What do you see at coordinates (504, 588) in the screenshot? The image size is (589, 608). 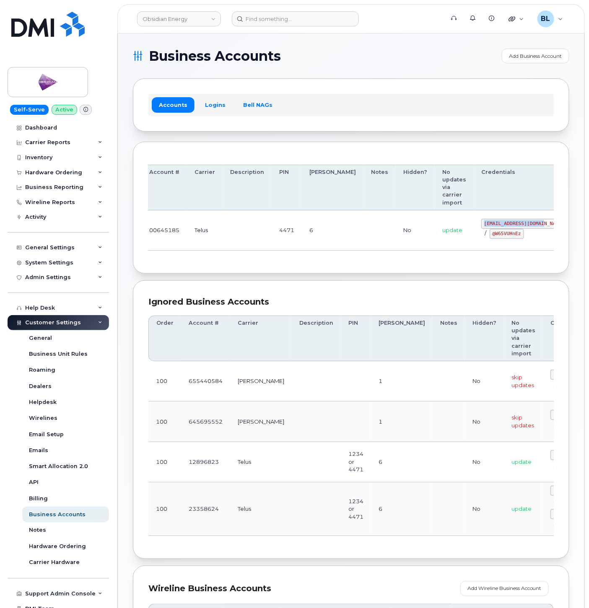 I see `a: Add Wireline Business Account` at bounding box center [504, 588].